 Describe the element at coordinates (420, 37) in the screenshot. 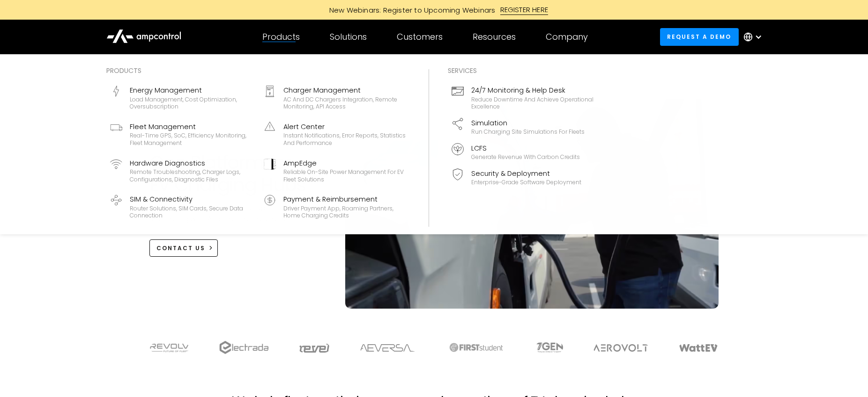

I see `div: Customers` at that location.